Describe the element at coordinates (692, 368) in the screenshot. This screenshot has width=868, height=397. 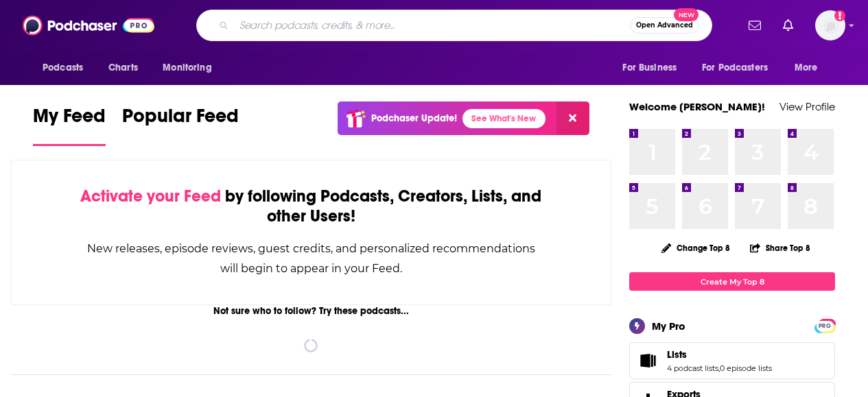
I see `a: 4 podcast lists` at that location.